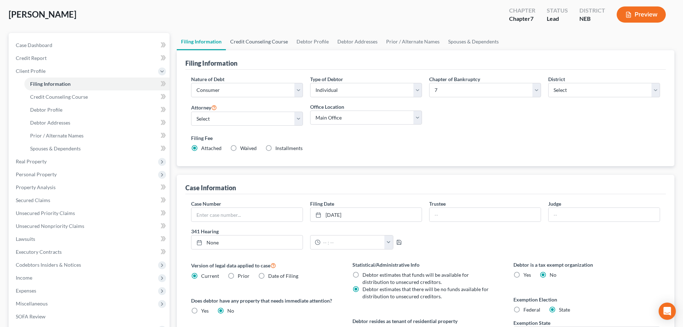 This screenshot has height=327, width=683. Describe the element at coordinates (557, 10) in the screenshot. I see `div: Status` at that location.